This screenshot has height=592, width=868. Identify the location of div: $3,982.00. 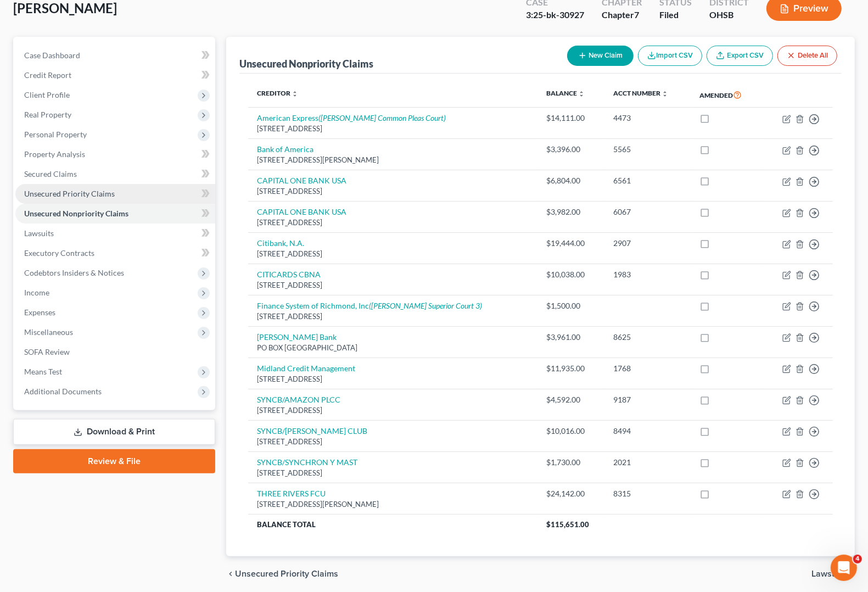
(571, 212).